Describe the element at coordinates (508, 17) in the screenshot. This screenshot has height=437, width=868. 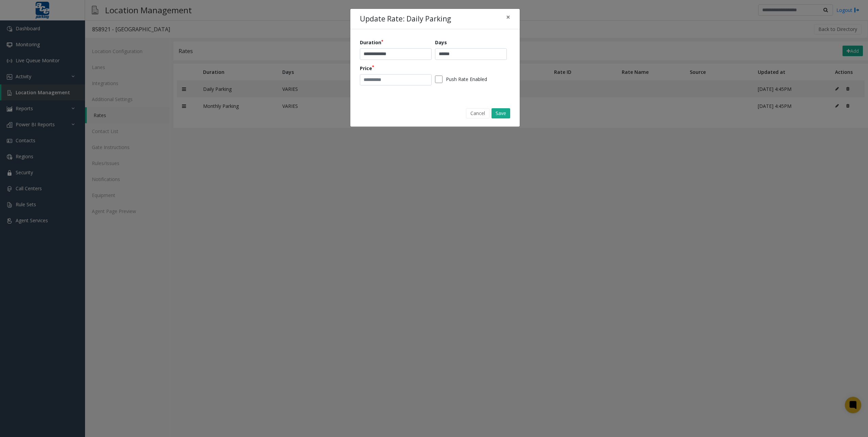
I see `button: Close` at that location.